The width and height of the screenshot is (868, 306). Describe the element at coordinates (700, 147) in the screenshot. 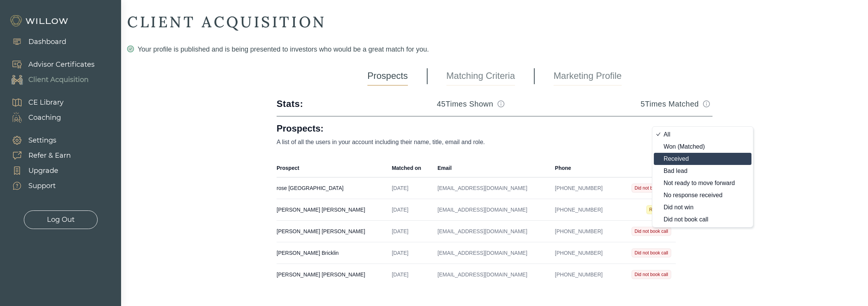

I see `div: Won (Matched)` at that location.